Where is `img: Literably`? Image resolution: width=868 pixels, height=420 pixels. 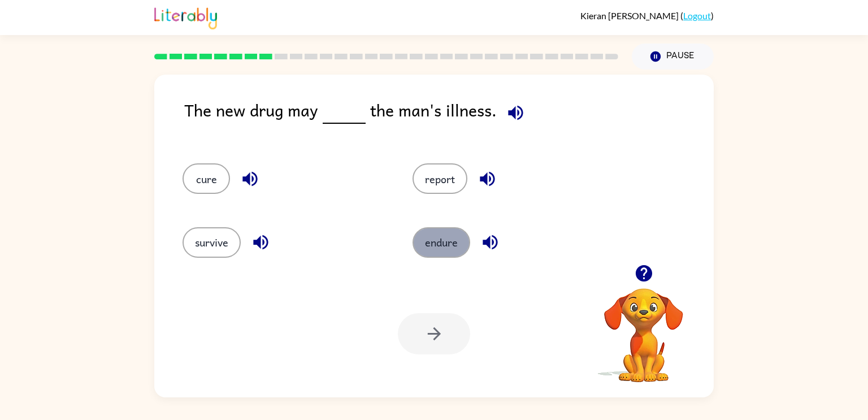
img: Literably is located at coordinates (185, 17).